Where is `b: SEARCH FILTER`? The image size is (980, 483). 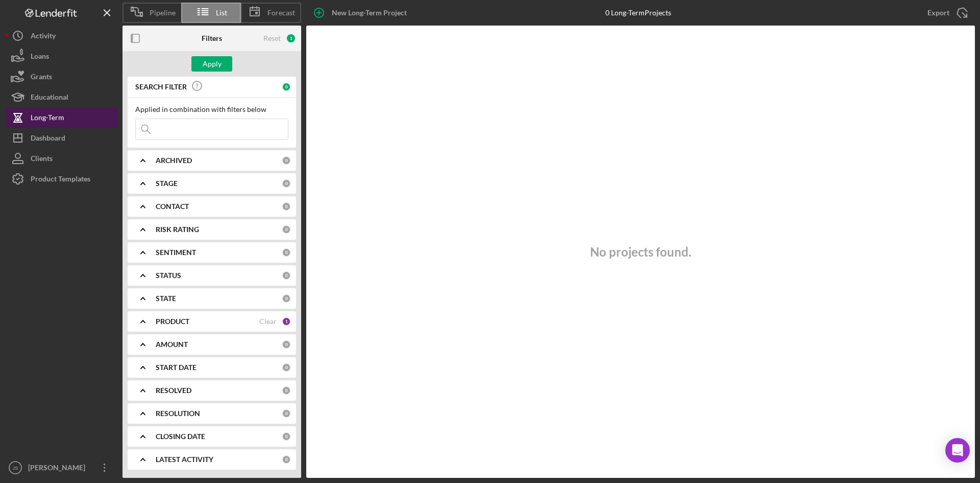 b: SEARCH FILTER is located at coordinates (161, 87).